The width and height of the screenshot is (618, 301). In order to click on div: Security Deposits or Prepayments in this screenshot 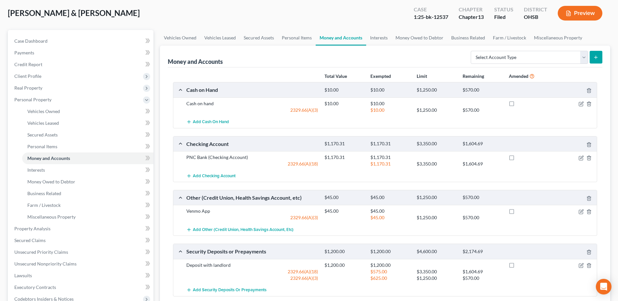, I will do `click(252, 251)`.